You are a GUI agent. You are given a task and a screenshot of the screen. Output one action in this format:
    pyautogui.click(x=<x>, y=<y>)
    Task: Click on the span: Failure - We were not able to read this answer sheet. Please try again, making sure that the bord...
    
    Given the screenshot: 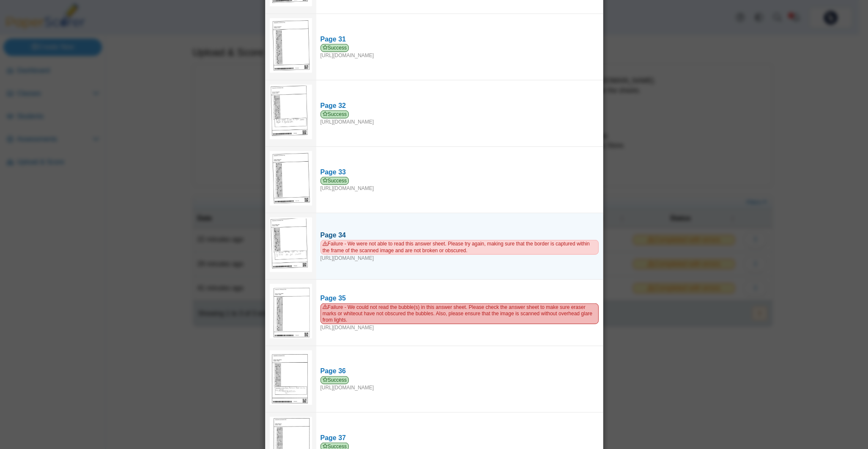 What is the action you would take?
    pyautogui.click(x=459, y=247)
    